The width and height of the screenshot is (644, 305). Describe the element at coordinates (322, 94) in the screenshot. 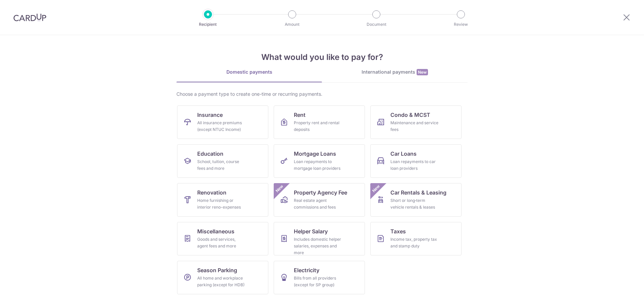

I see `div: Choose a payment type to create one-time or recurring payments.` at that location.